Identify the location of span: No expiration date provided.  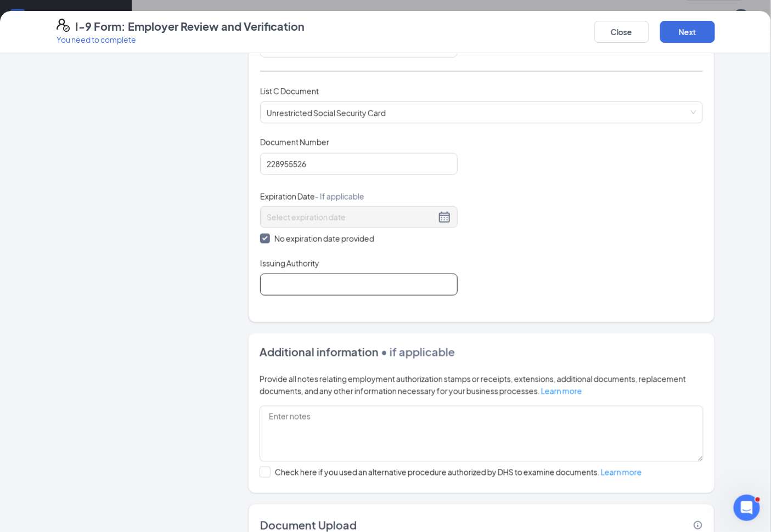
(325, 239).